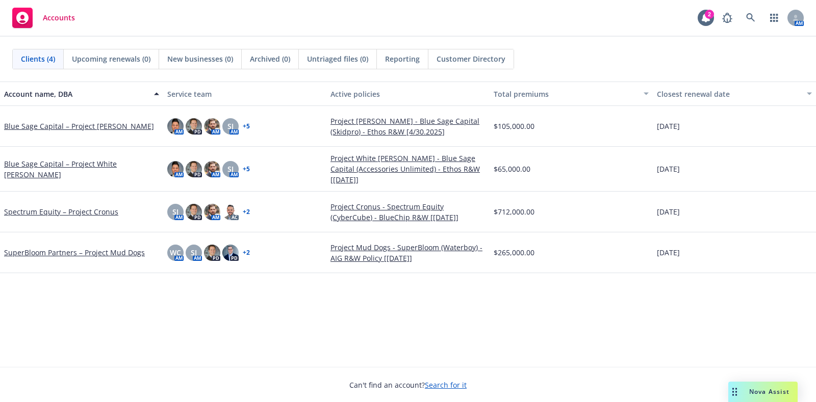 This screenshot has height=402, width=816. I want to click on span: Can't find an account?, so click(408, 385).